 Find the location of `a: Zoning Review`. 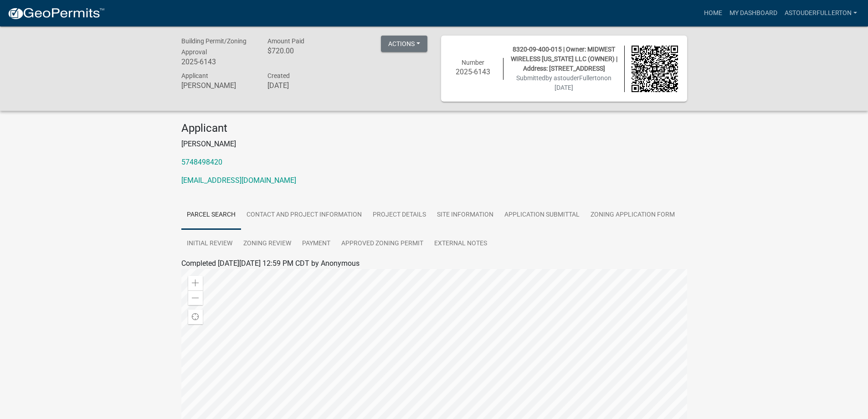

a: Zoning Review is located at coordinates (267, 244).